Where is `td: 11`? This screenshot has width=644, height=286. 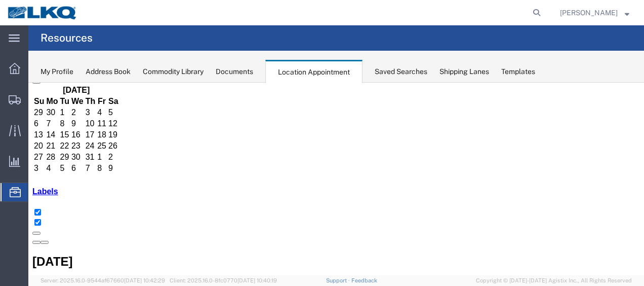
td: 11 is located at coordinates (73, 41).